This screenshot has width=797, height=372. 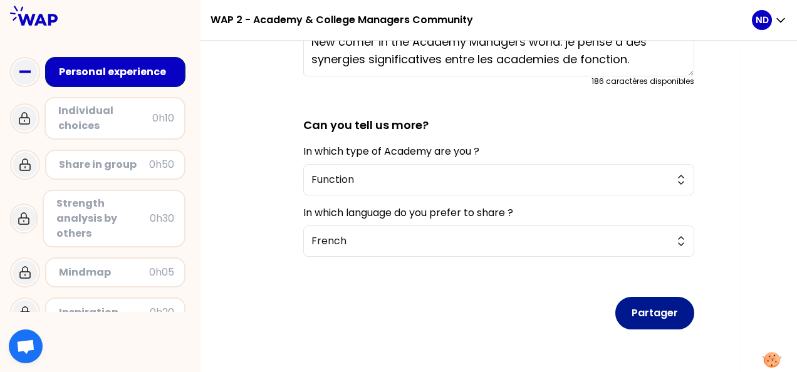 I want to click on div: Ouvrir le chat, so click(x=26, y=347).